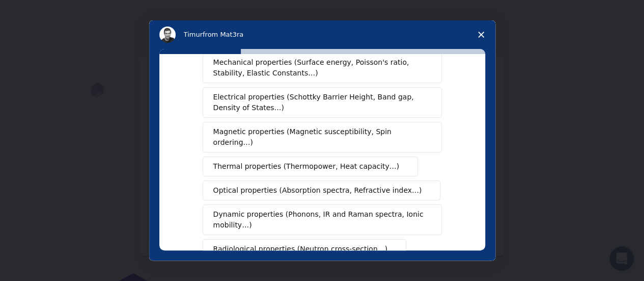 This screenshot has width=644, height=281. Describe the element at coordinates (322, 220) in the screenshot. I see `button: Dynamic properties (Phonons, IR and Raman spectra, Ionic mobility…)` at that location.